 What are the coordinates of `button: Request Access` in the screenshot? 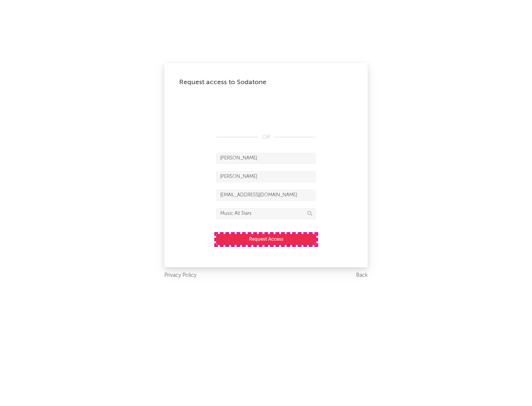 It's located at (266, 240).